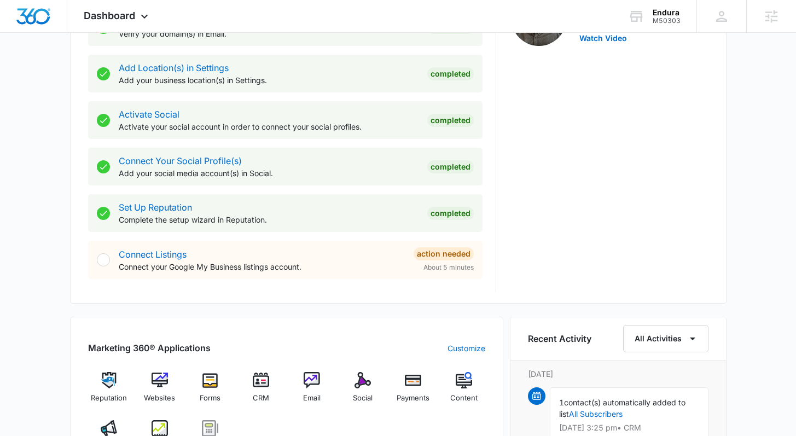  Describe the element at coordinates (261, 266) in the screenshot. I see `p: Connect your Google My Business listings account.` at that location.